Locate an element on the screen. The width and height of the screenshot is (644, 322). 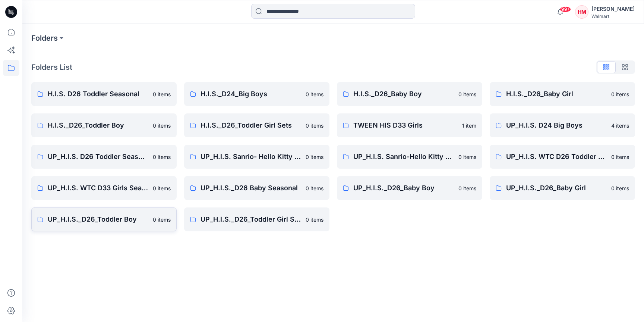
p: UP_H.I.S._D26 Baby Seasonal is located at coordinates (251, 188).